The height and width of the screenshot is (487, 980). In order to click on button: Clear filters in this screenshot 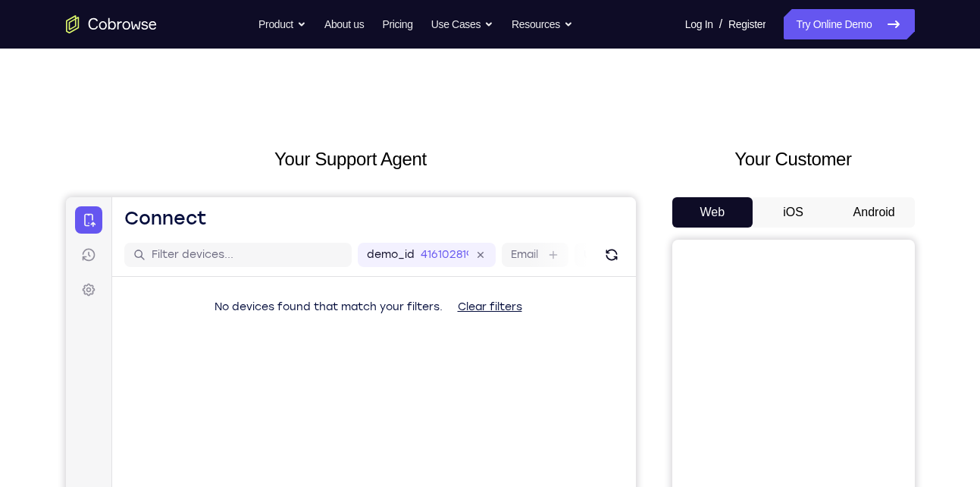, I will do `click(423, 110)`.